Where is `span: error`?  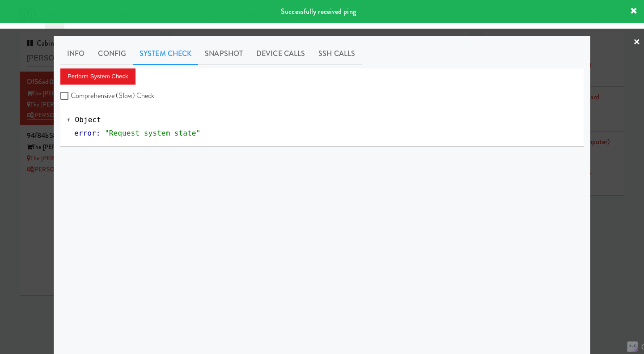 span: error is located at coordinates (85, 133).